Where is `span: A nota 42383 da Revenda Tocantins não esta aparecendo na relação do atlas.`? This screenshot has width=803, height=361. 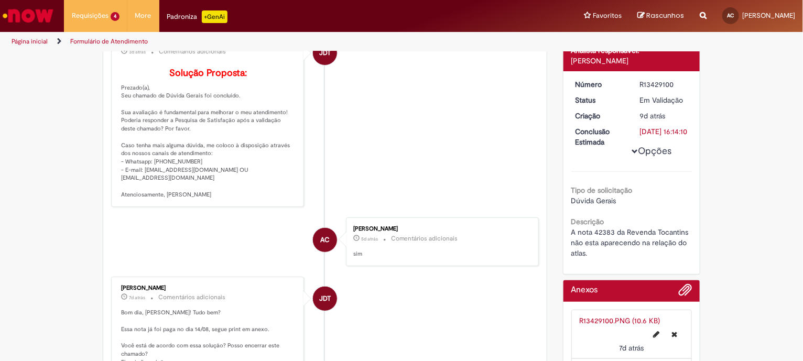 span: A nota 42383 da Revenda Tocantins não esta aparecendo na relação do atlas. is located at coordinates (632, 243).